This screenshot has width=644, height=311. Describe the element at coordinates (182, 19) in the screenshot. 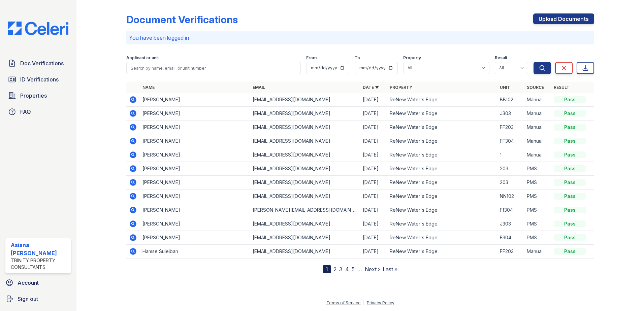

I see `div: Document Verifications` at that location.